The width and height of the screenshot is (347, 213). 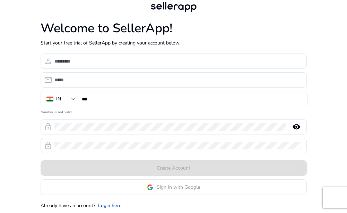 I want to click on div: IN, so click(x=59, y=99).